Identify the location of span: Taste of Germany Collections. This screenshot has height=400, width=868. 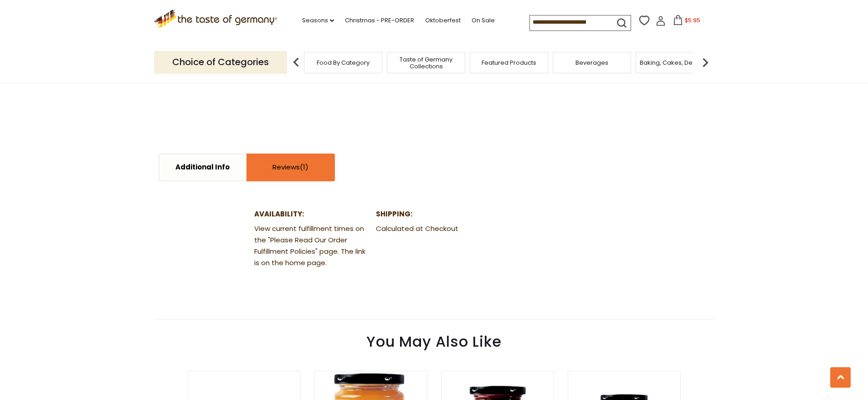
(426, 63).